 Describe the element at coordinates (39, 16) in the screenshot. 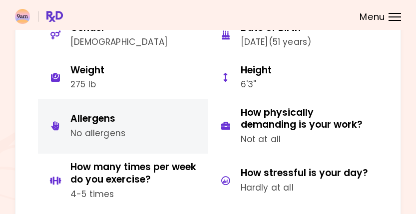

I see `img: RxDiet` at that location.